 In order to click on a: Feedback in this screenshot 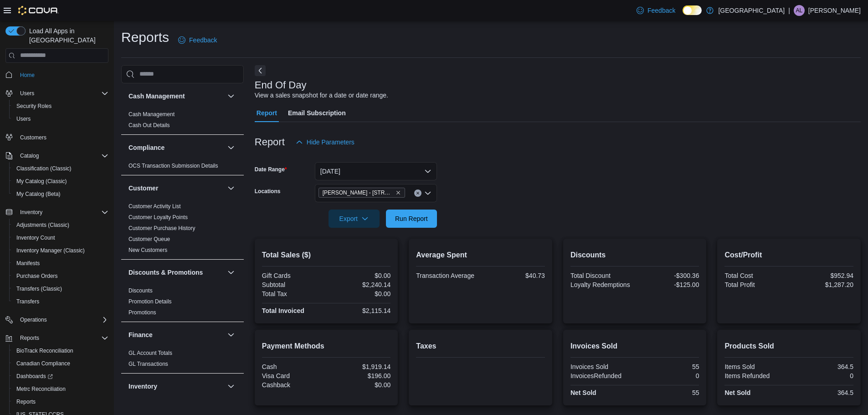, I will do `click(656, 11)`.